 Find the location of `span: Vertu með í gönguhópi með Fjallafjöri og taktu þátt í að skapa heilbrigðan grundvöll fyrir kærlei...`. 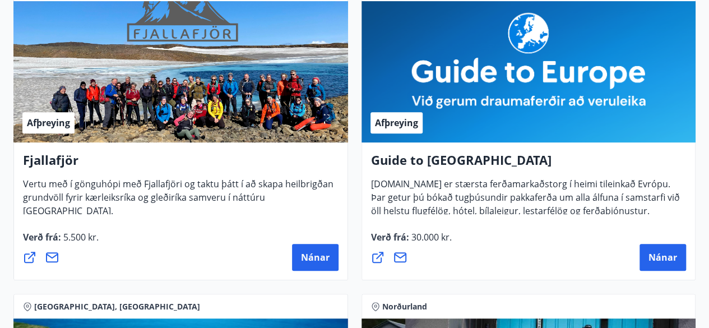

span: Vertu með í gönguhópi með Fjallafjöri og taktu þátt í að skapa heilbrigðan grundvöll fyrir kærlei... is located at coordinates (178, 202).